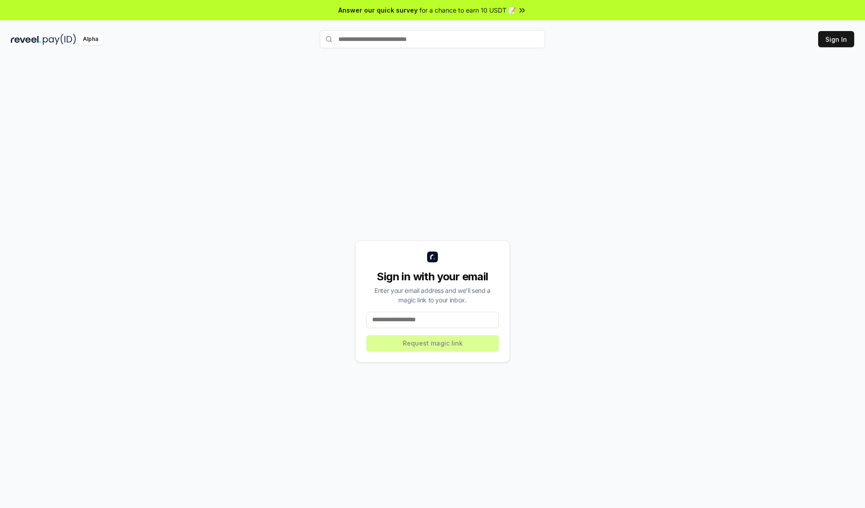  Describe the element at coordinates (432, 257) in the screenshot. I see `img: logo_small` at that location.